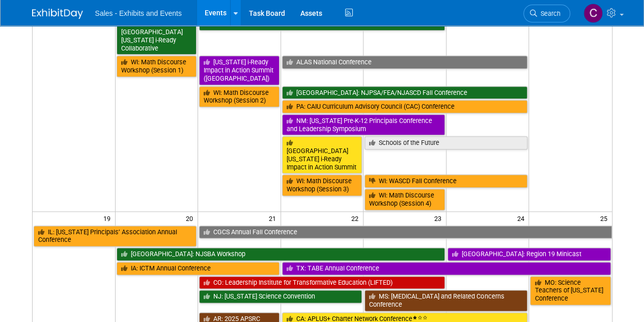 This screenshot has height=322, width=644. Describe the element at coordinates (440, 218) in the screenshot. I see `span: 23` at that location.